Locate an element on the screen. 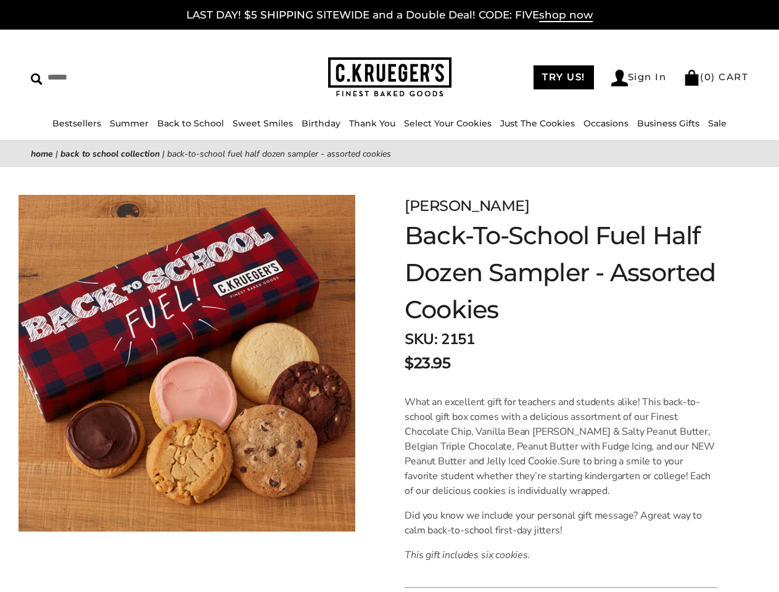  p: Did you know we include your personal gift message? A is located at coordinates (561, 523).